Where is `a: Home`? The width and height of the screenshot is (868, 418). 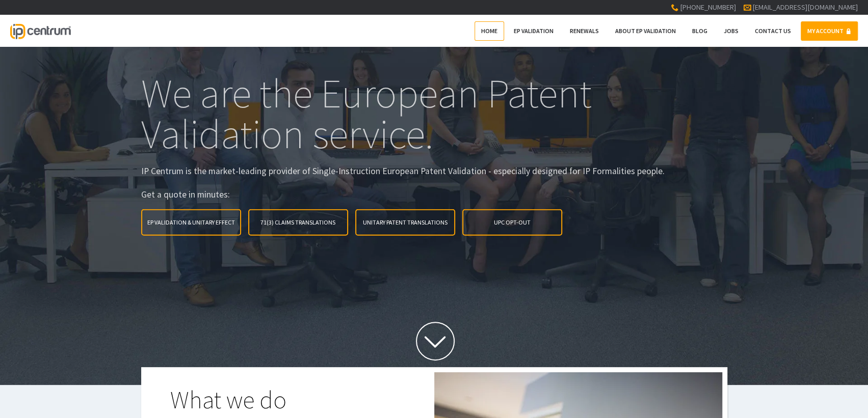
a: Home is located at coordinates (489, 31).